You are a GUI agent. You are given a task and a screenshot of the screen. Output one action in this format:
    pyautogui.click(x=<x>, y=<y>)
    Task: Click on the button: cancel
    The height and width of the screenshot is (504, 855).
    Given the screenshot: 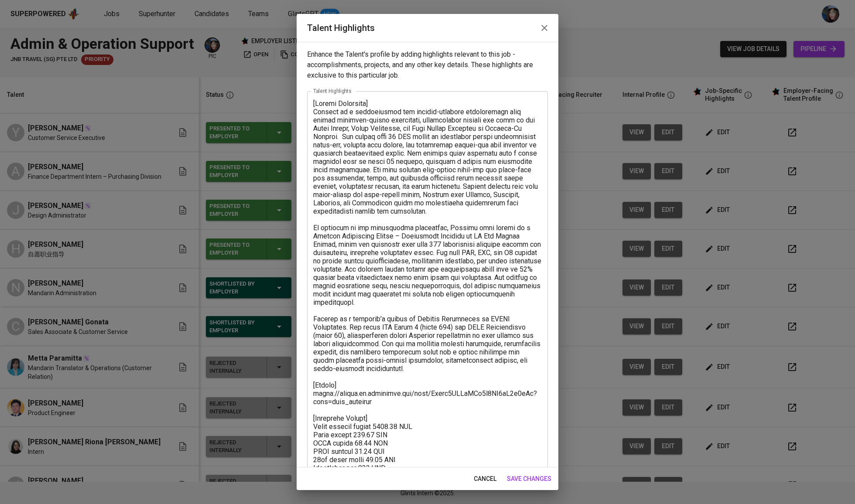 What is the action you would take?
    pyautogui.click(x=485, y=479)
    